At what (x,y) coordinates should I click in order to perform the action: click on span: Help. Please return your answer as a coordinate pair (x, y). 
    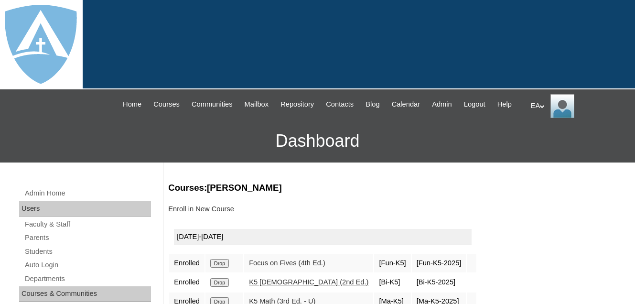
    Looking at the image, I should click on (504, 104).